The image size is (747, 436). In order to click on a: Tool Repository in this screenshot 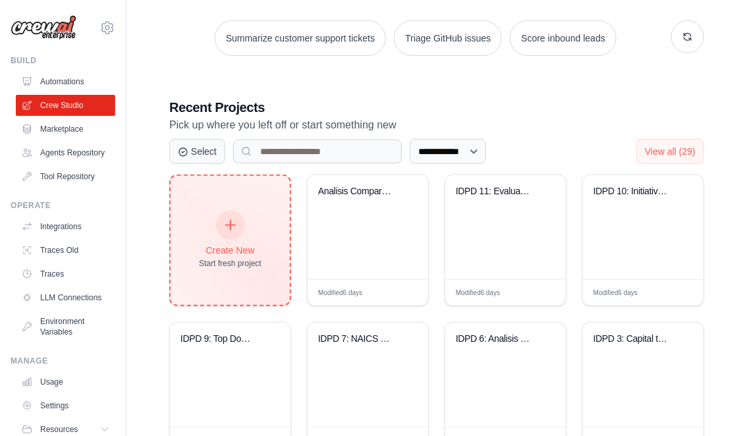, I will do `click(65, 177)`.